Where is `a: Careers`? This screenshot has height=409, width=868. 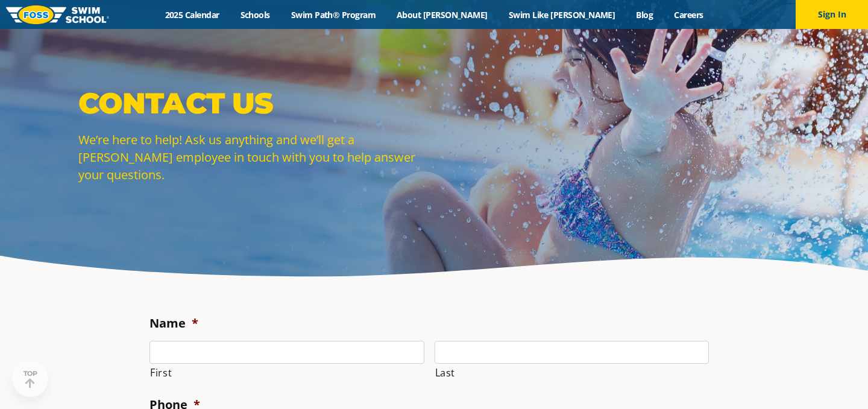
a: Careers is located at coordinates (688, 15).